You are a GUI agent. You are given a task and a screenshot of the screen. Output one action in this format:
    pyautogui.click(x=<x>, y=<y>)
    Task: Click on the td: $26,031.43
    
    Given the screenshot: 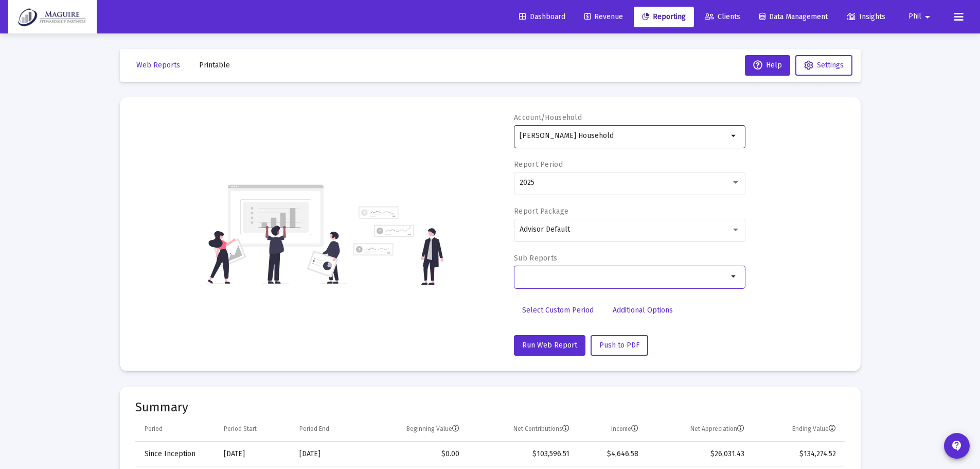 What is the action you would take?
    pyautogui.click(x=699, y=454)
    